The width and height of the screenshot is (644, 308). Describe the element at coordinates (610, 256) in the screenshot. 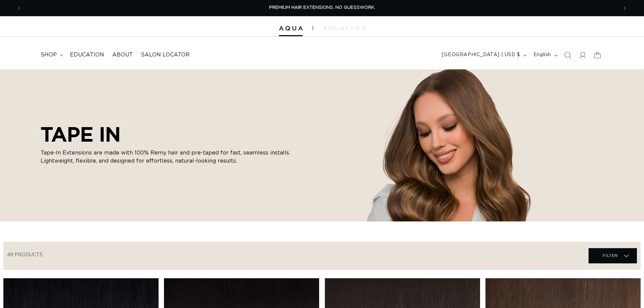

I see `span: Filter` at that location.